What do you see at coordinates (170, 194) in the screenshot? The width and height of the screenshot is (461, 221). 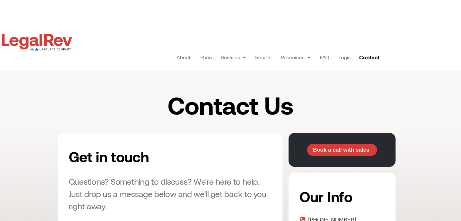 I see `h3: Questions? Something to discuss? We're here to help. Just drop us a message below and we'll get b...` at bounding box center [170, 194].